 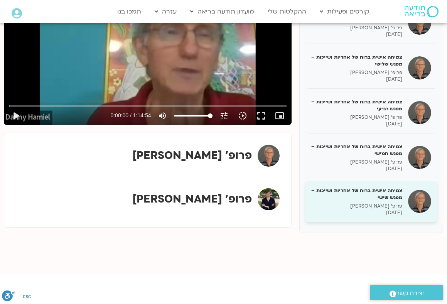 I want to click on h5: צמיחה אישית ברוח של אחריות ושייכות – מפגש שישי, so click(x=357, y=194).